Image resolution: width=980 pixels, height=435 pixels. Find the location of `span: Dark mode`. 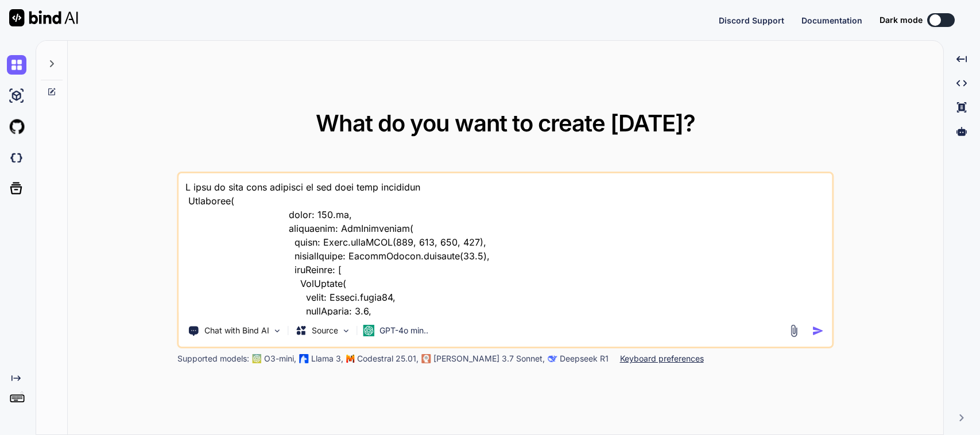

span: Dark mode is located at coordinates (901, 20).